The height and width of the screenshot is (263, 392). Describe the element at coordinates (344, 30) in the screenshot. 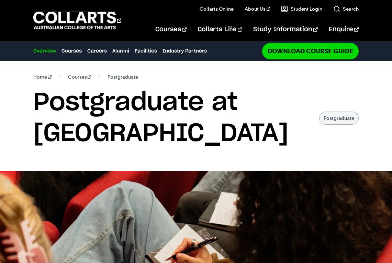

I see `a: Enquire` at that location.